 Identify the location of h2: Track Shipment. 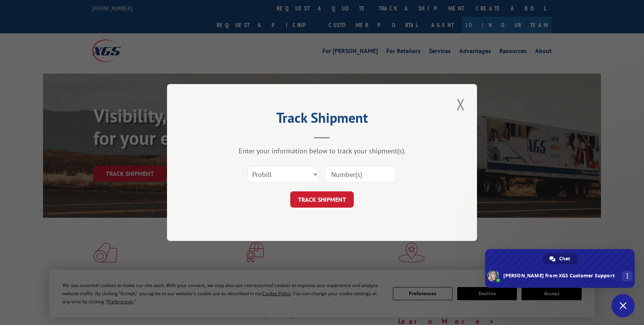
(322, 120).